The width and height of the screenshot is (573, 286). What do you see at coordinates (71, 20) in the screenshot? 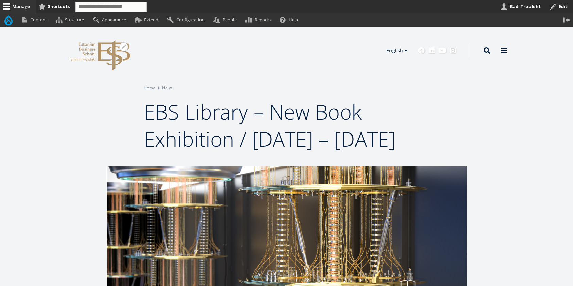
I see `a: Structure` at bounding box center [71, 20].